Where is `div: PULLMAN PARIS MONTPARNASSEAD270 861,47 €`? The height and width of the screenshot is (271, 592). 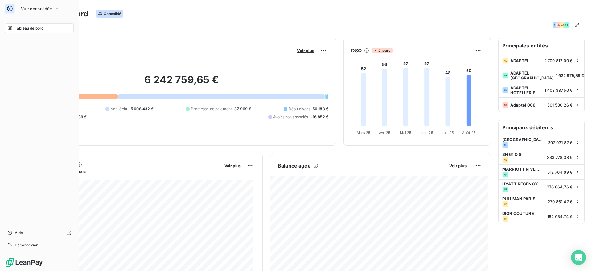 div: PULLMAN PARIS MONTPARNASSEAD270 861,47 € is located at coordinates (541, 202).